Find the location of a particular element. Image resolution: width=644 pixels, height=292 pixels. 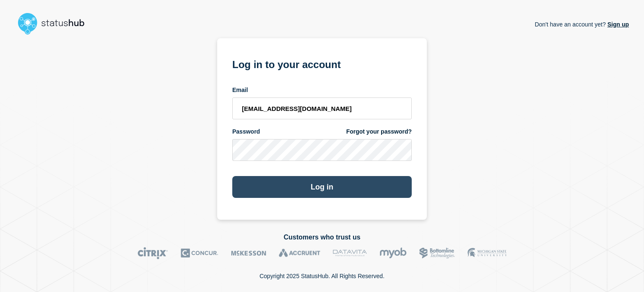

button: Log in is located at coordinates (322, 187).